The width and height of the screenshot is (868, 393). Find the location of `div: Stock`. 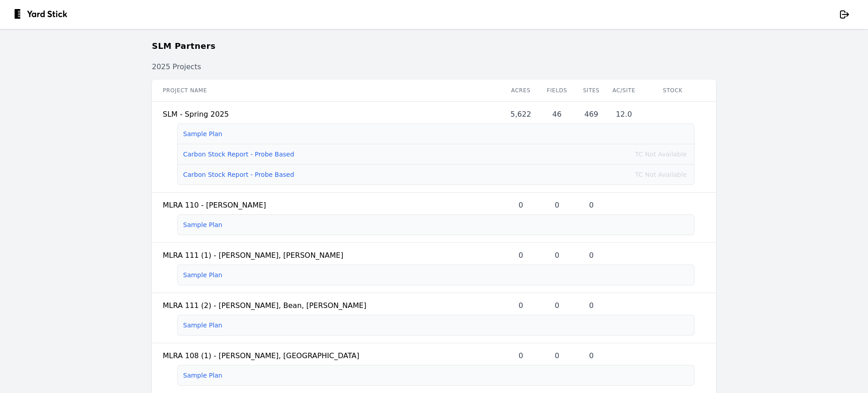

div: Stock is located at coordinates (673, 91).